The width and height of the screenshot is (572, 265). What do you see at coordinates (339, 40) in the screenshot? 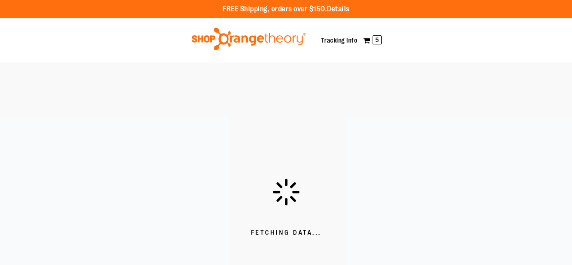
I see `a: Tracking Info` at bounding box center [339, 40].